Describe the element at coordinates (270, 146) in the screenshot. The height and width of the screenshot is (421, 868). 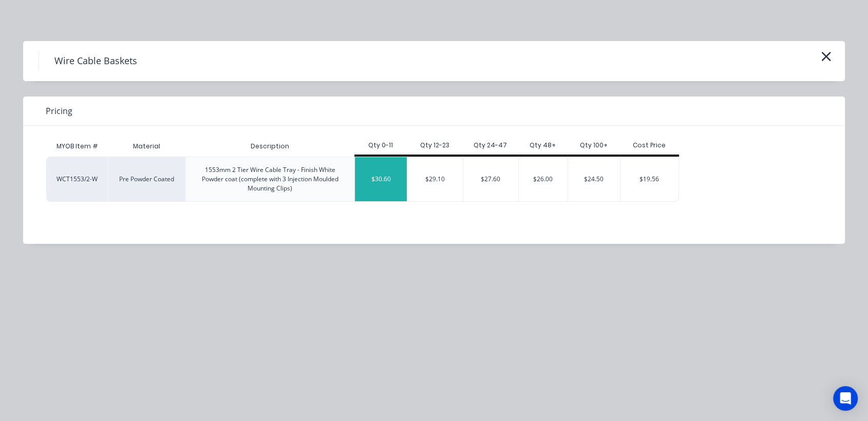
I see `div: Description` at that location.